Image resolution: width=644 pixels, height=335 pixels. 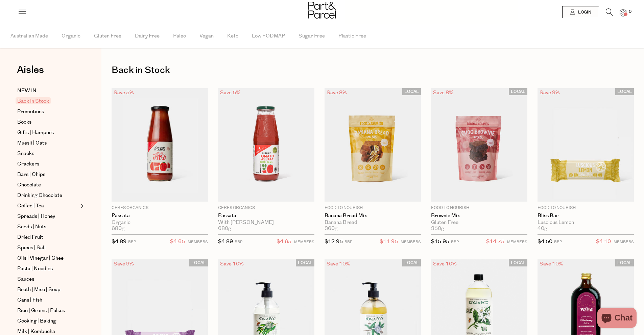 I want to click on a: Brownie Mix, so click(x=479, y=216).